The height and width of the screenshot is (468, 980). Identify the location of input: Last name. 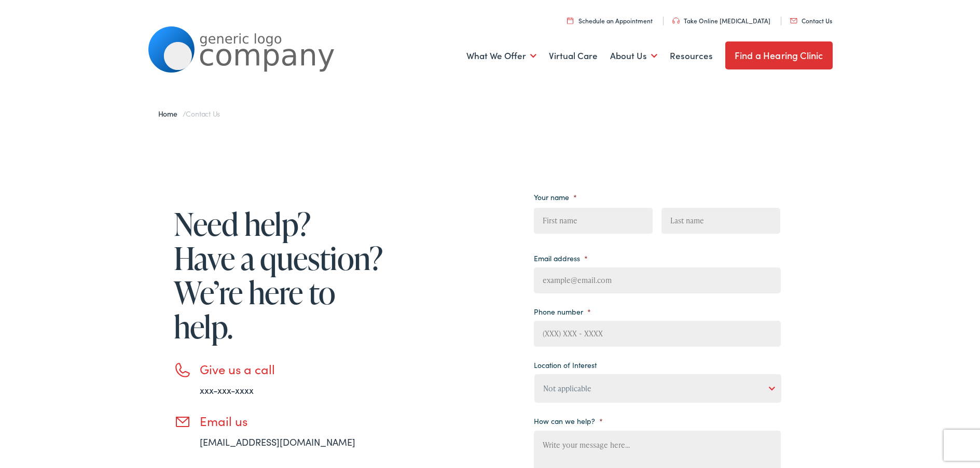
(720, 221).